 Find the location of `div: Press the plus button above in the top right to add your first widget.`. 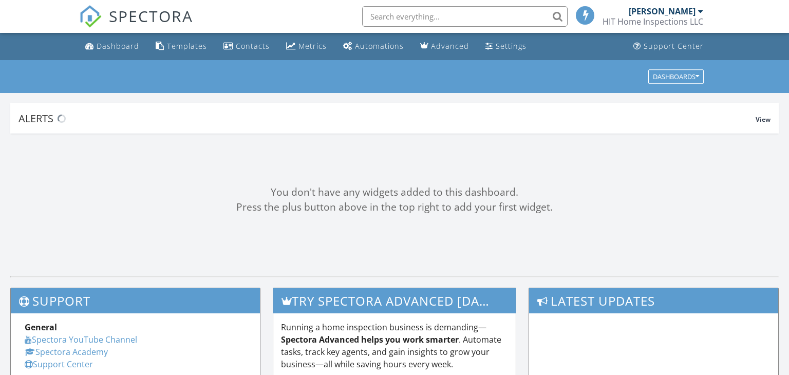

div: Press the plus button above in the top right to add your first widget. is located at coordinates (395, 207).